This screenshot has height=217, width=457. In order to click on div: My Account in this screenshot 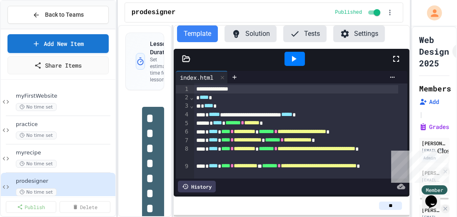, I will do `click(431, 13)`.